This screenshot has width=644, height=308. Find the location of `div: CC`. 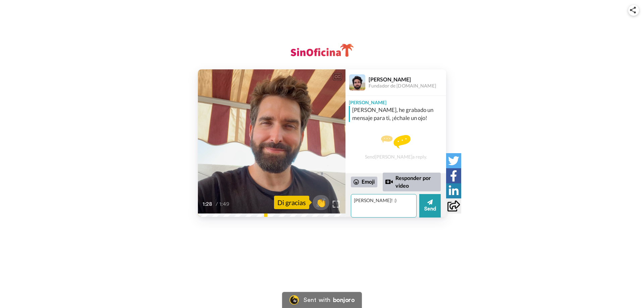

div: CC is located at coordinates (337, 77).